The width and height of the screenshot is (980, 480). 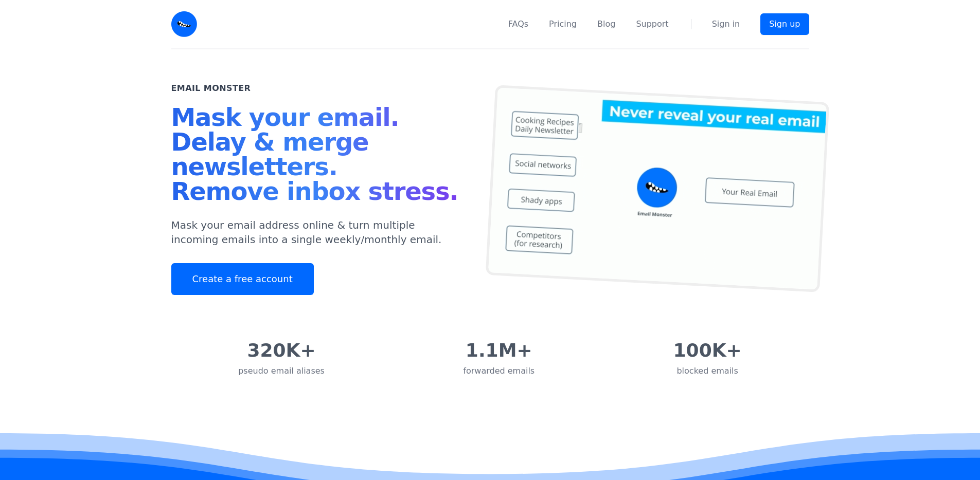 What do you see at coordinates (606, 25) in the screenshot?
I see `a: Blog` at bounding box center [606, 25].